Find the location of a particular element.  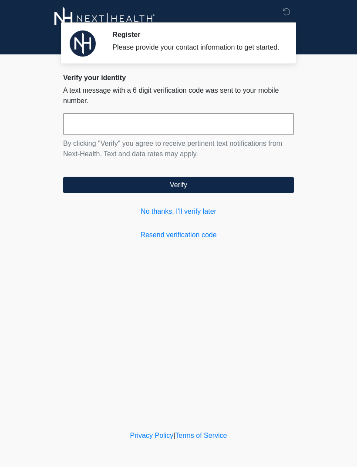

button: Verify is located at coordinates (178, 185).